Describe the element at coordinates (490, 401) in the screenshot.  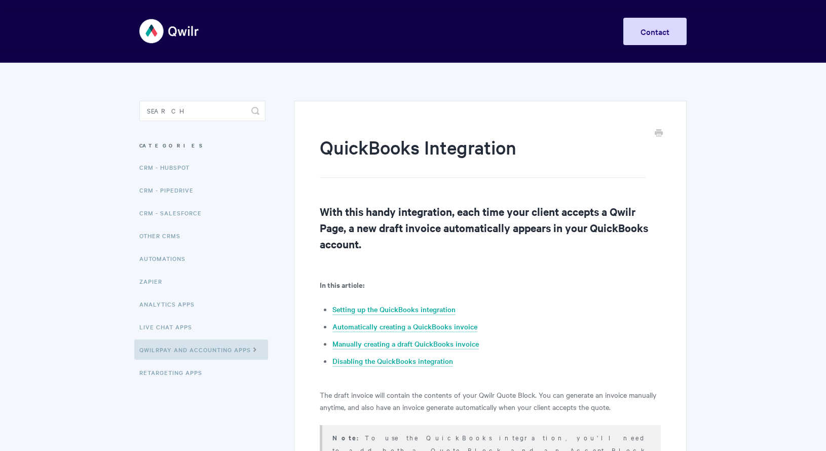
I see `p: The draft invoice will contain the contents of your Qwilr Quote Block. You can generate an invoic...` at that location.